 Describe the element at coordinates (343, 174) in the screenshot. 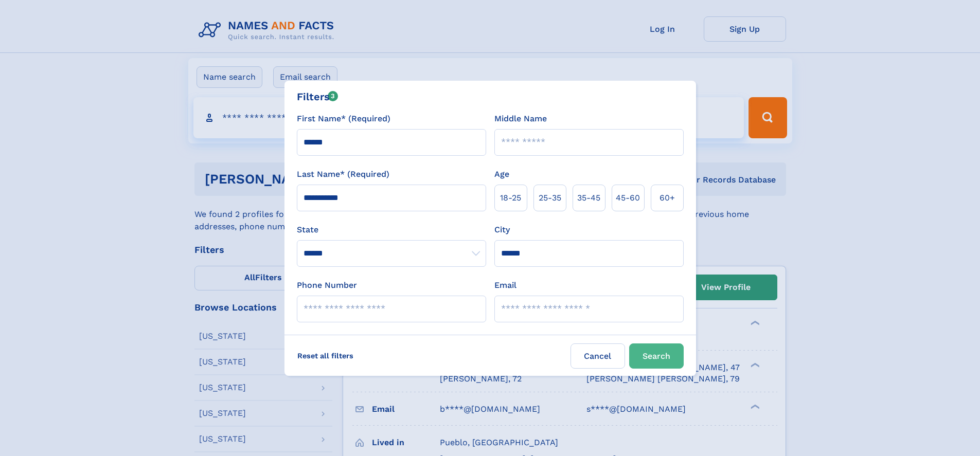

I see `label: Last Name* (Required)` at that location.